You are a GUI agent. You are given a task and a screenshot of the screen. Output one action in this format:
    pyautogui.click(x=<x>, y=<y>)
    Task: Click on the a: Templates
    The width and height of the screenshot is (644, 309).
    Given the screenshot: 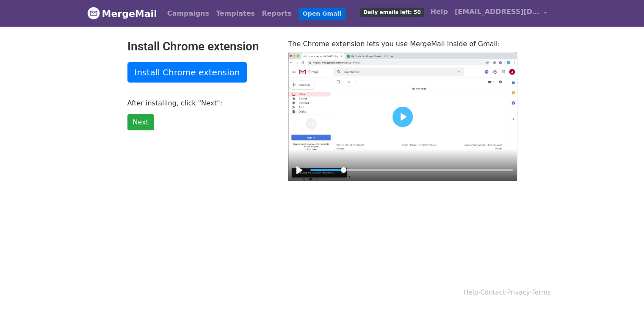 What is the action you would take?
    pyautogui.click(x=236, y=14)
    